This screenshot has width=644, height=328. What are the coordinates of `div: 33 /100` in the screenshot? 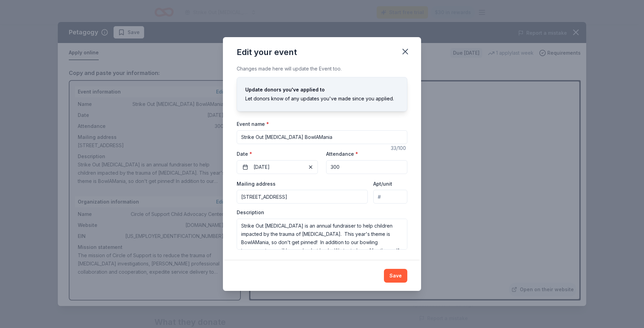 It's located at (399, 148).